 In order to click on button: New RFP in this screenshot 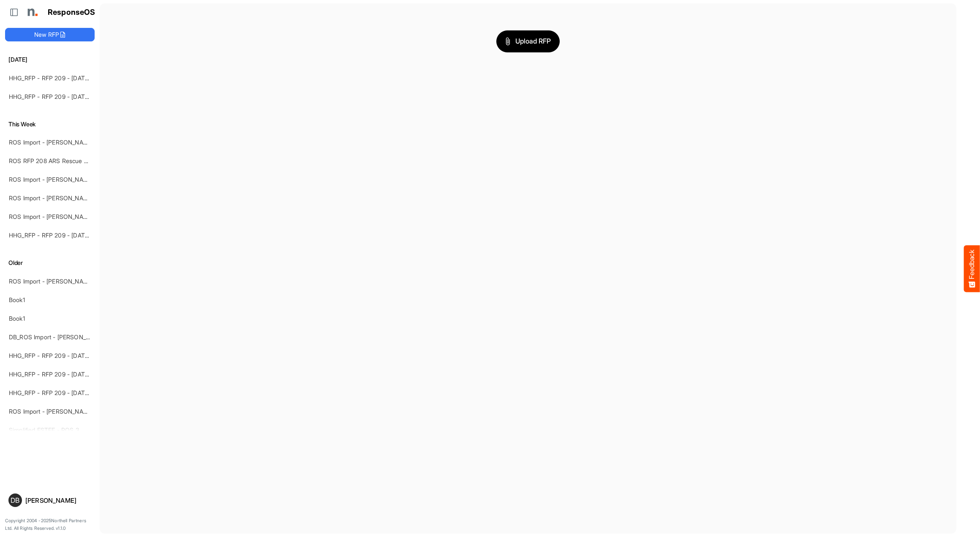, I will do `click(50, 35)`.